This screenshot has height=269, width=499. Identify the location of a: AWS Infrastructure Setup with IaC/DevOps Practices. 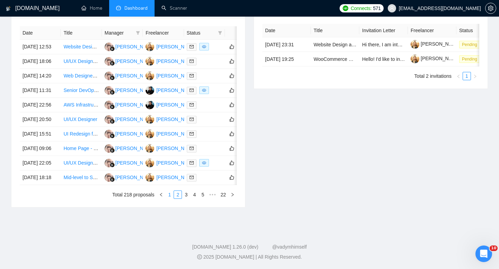
(120, 105).